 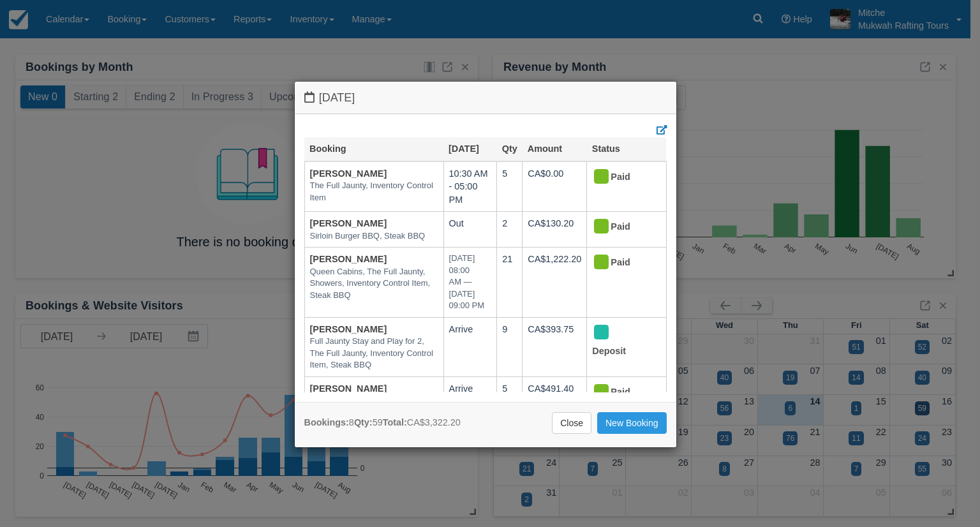 I want to click on td: Out, so click(x=470, y=230).